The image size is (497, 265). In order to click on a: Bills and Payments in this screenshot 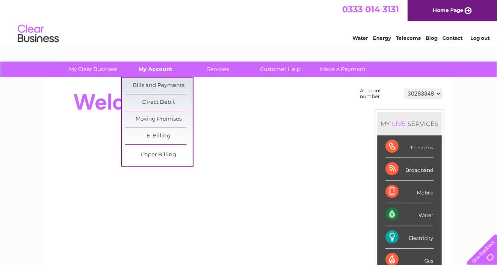, I will do `click(159, 86)`.